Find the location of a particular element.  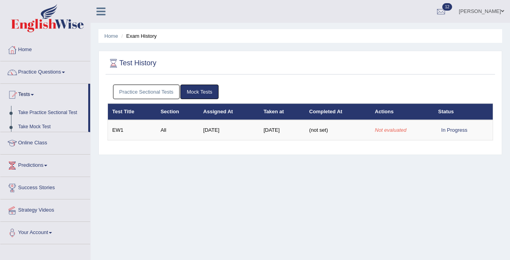

th: Assigned At is located at coordinates (229, 112).